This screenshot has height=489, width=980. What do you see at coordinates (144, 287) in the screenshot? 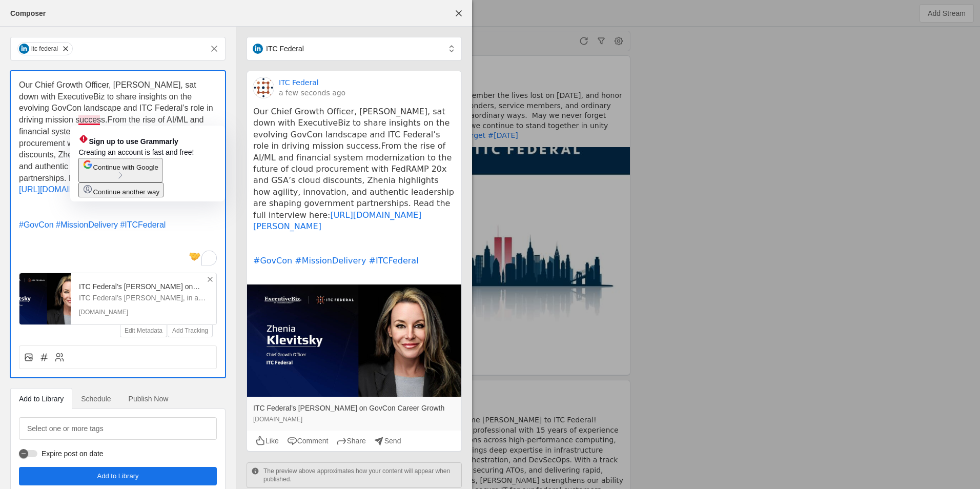
I see `div: ITC Federal’s Zhenia Klevitsky on GovCon Career Growth` at bounding box center [144, 287].